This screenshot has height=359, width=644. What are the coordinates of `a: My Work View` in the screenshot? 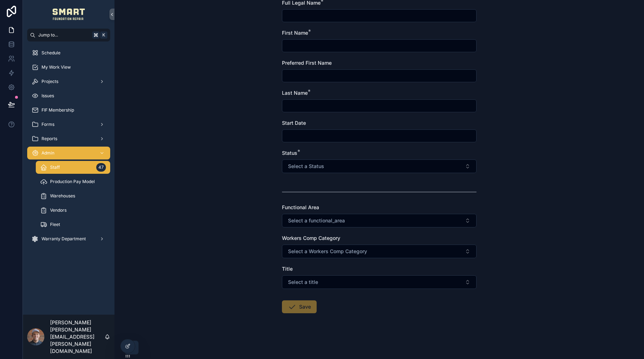 It's located at (69, 67).